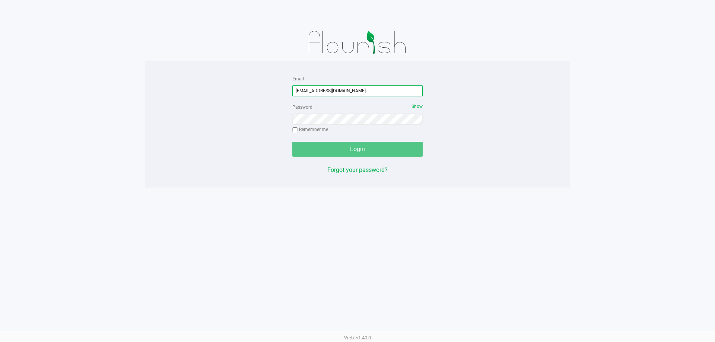  What do you see at coordinates (358, 170) in the screenshot?
I see `button: Forgot your password?` at bounding box center [358, 170].